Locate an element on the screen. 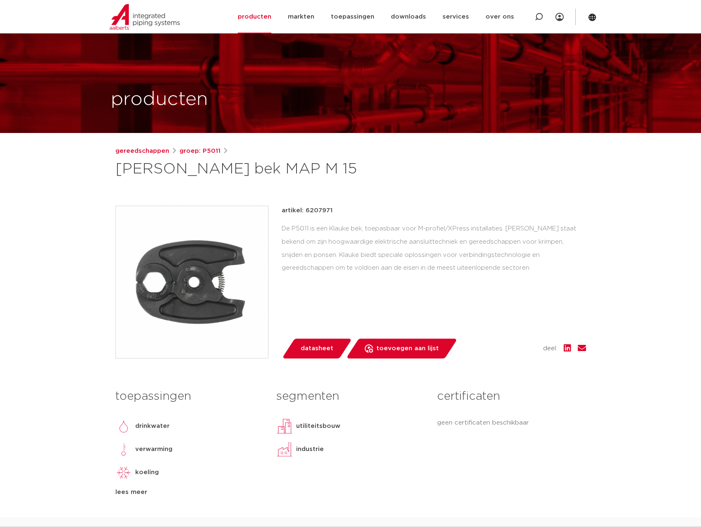 Image resolution: width=701 pixels, height=527 pixels. h3: toepassingen is located at coordinates (189, 397).